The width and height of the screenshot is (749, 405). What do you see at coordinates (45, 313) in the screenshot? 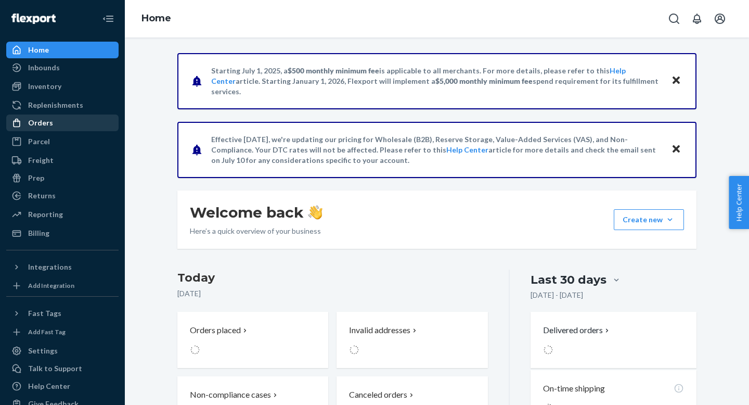
I see `div: Fast Tags` at bounding box center [45, 313].